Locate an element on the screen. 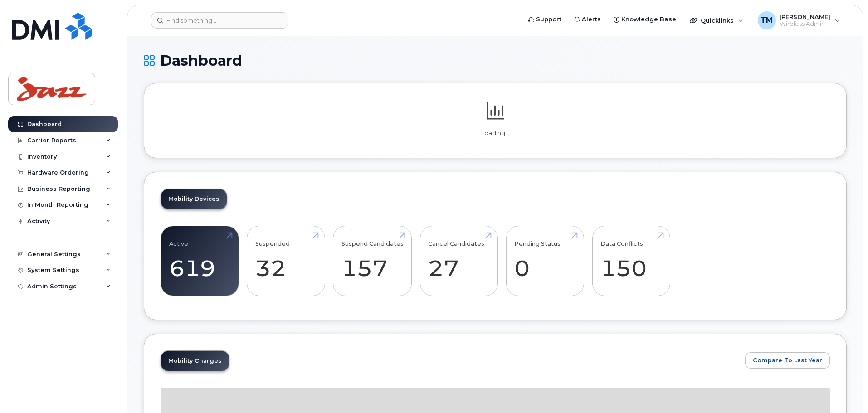  a: Suspended 32 is located at coordinates (286, 261).